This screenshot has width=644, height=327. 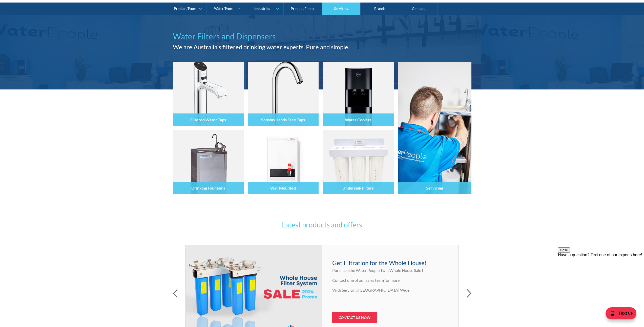 What do you see at coordinates (390, 270) in the screenshot?
I see `p: Purchase the Water People Twin Whole House Sale !` at bounding box center [390, 270].